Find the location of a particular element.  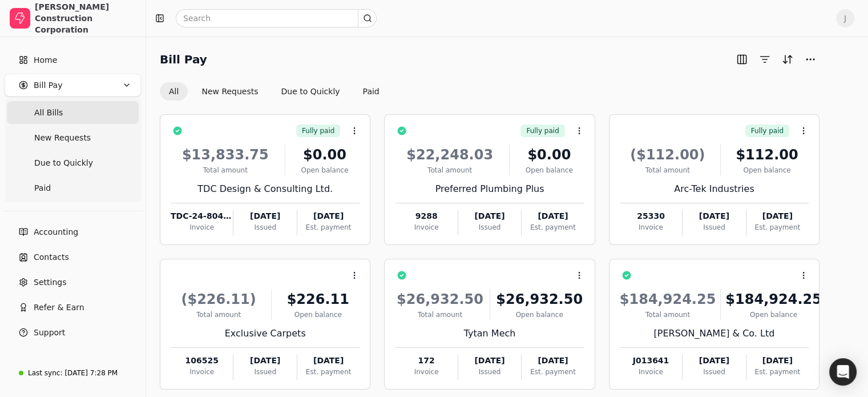

div: Preferred Plumbing Plus is located at coordinates (489, 189).